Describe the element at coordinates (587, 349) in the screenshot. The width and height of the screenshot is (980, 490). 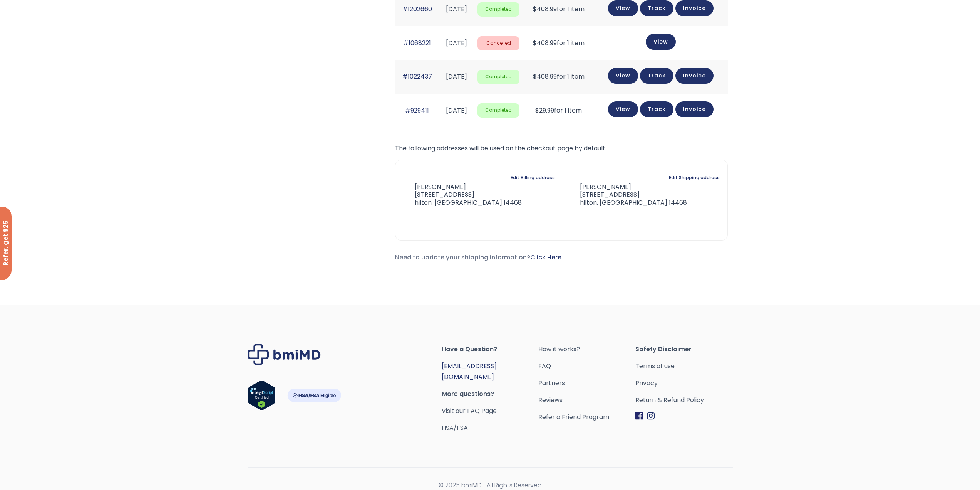
I see `a: How it works?` at that location.